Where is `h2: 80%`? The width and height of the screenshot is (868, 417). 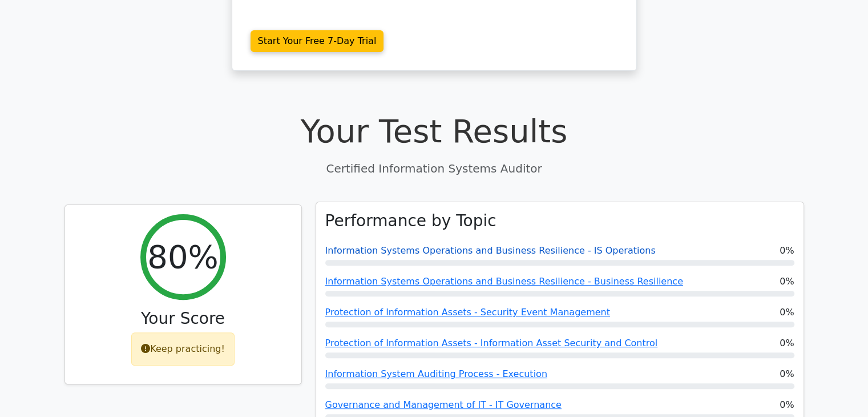 h2: 80% is located at coordinates (182, 256).